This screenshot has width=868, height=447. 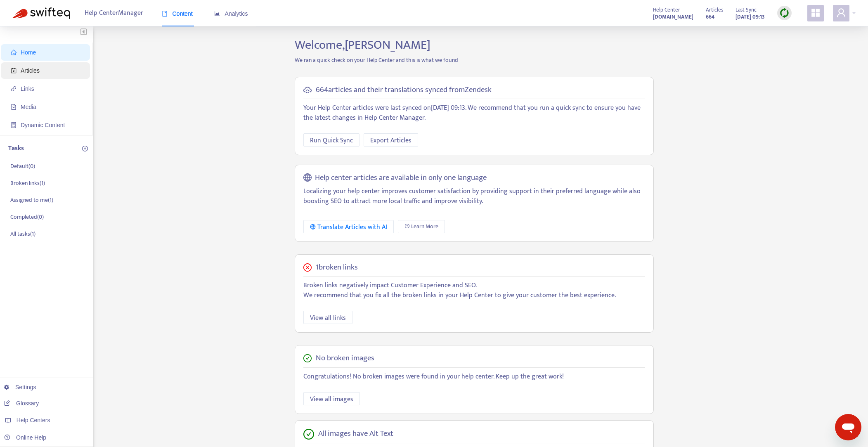 What do you see at coordinates (217, 14) in the screenshot?
I see `span: area-chart` at bounding box center [217, 14].